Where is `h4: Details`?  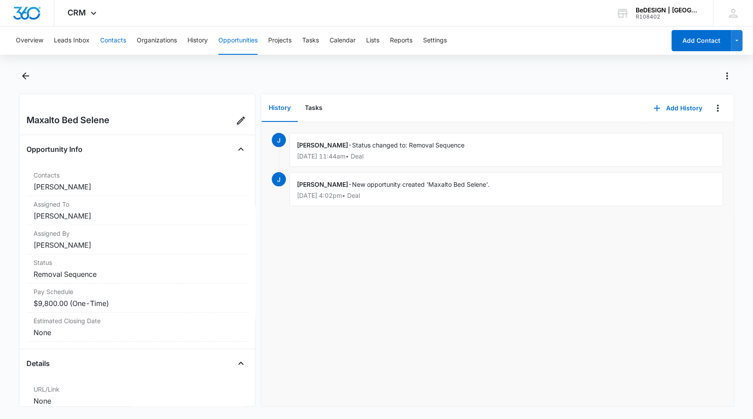 h4: Details is located at coordinates (38, 363).